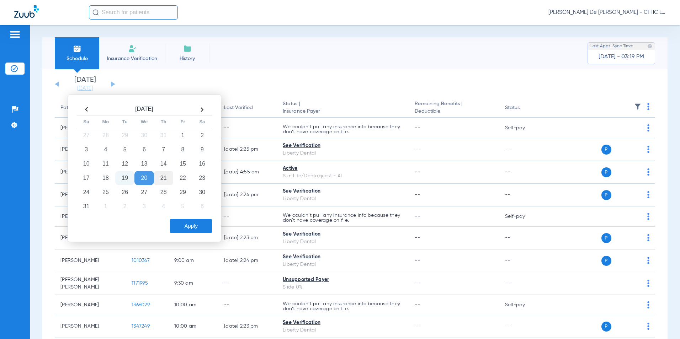  I want to click on img: Search Icon, so click(96, 12).